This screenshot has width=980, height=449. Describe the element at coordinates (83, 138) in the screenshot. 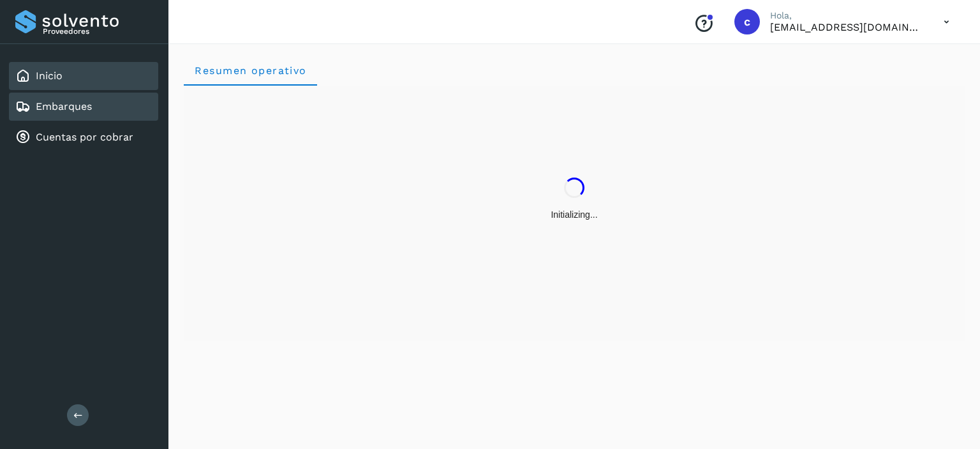

I see `div: Cuentas por cobrar` at that location.